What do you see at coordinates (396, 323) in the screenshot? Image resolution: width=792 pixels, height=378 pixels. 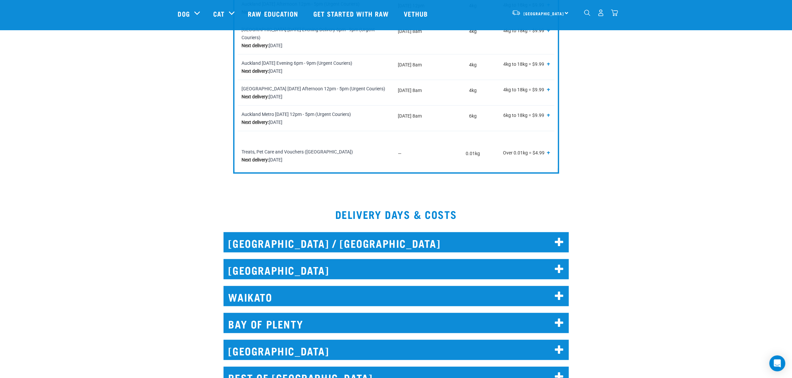 I see `h2: BAY OF PLENTY` at bounding box center [396, 323].